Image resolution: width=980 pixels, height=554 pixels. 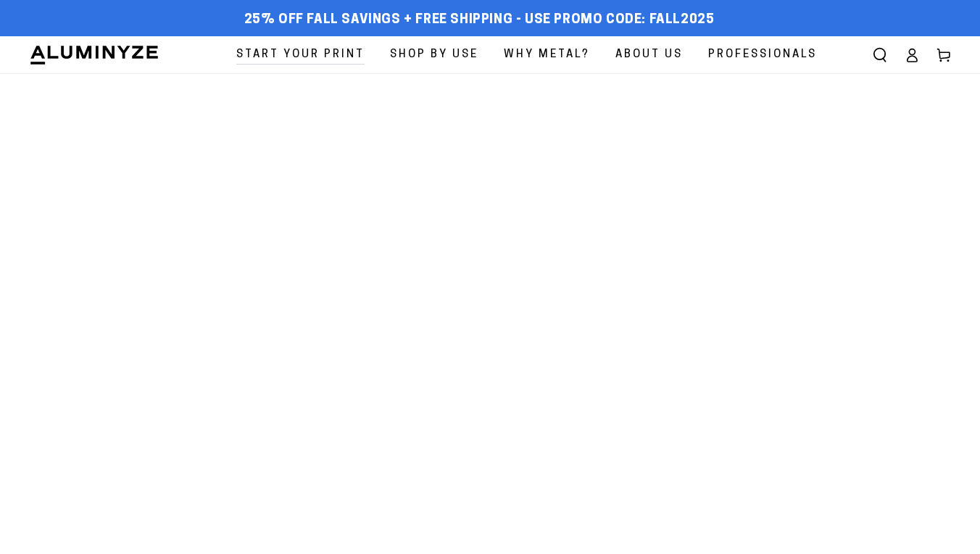 What do you see at coordinates (649, 54) in the screenshot?
I see `span: About Us` at bounding box center [649, 54].